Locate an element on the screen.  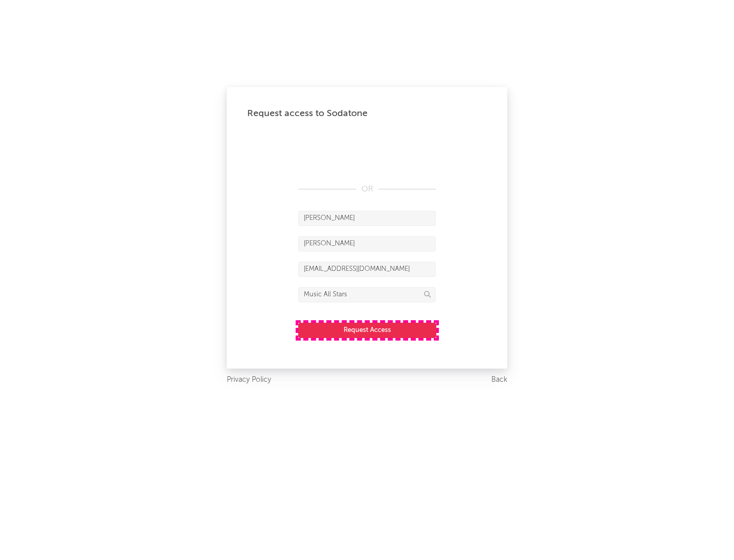
div: Request access to Sodatone is located at coordinates (367, 113).